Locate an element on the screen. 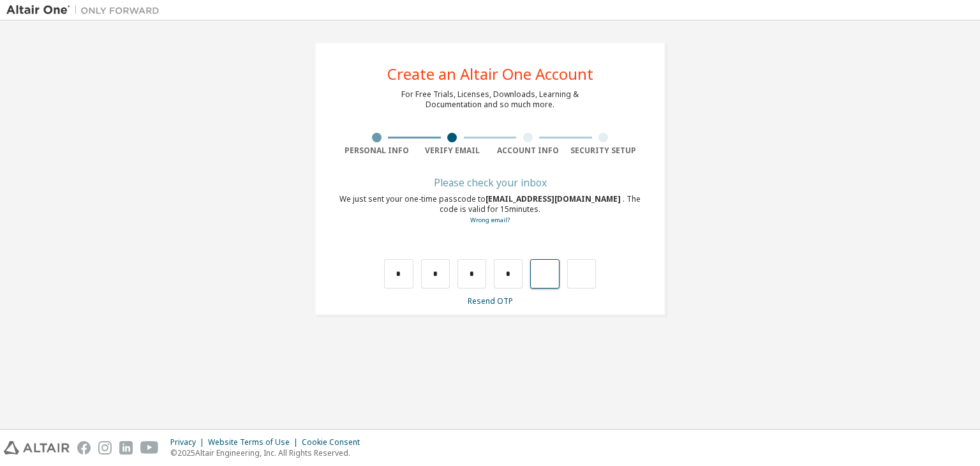  img: altair_logo.svg is located at coordinates (37, 448).